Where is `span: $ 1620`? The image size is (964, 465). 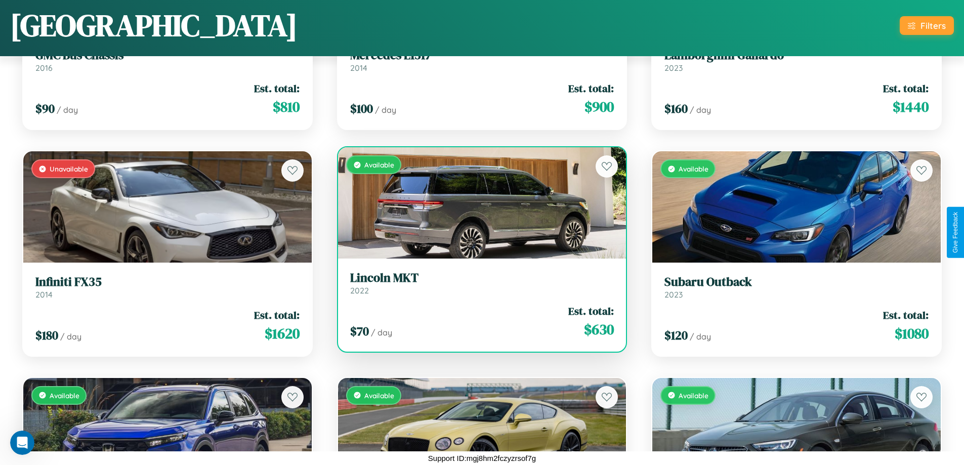
span: $ 1620 is located at coordinates (282, 333).